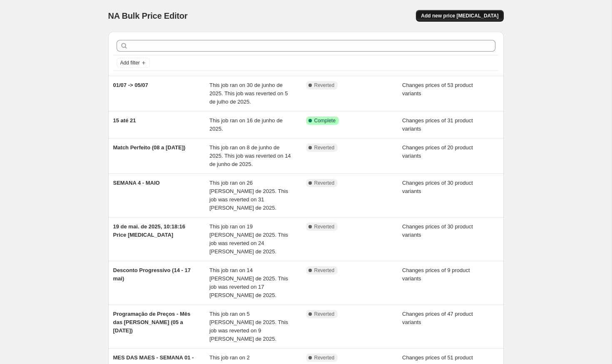 Image resolution: width=612 pixels, height=364 pixels. What do you see at coordinates (130, 63) in the screenshot?
I see `span: Add filter` at bounding box center [130, 63].